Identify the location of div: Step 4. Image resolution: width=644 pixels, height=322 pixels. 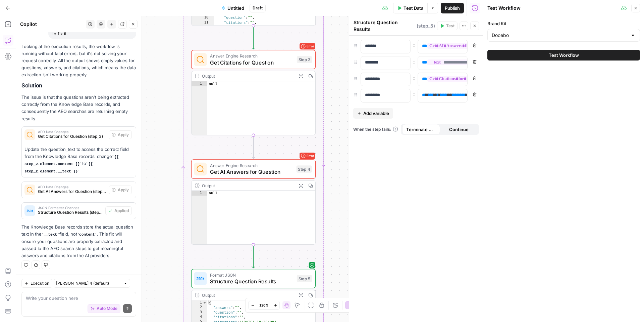
(304, 169).